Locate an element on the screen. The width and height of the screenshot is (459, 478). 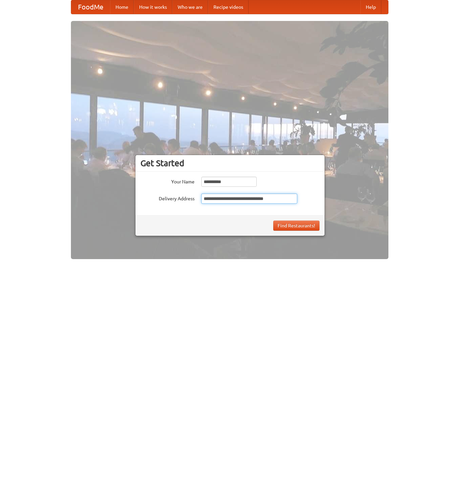
a: FoodMe is located at coordinates (91, 7).